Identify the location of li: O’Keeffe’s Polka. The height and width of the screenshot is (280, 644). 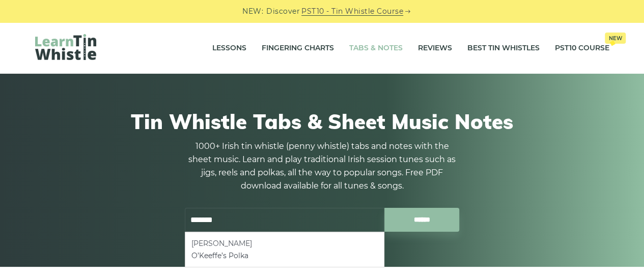
(284, 256).